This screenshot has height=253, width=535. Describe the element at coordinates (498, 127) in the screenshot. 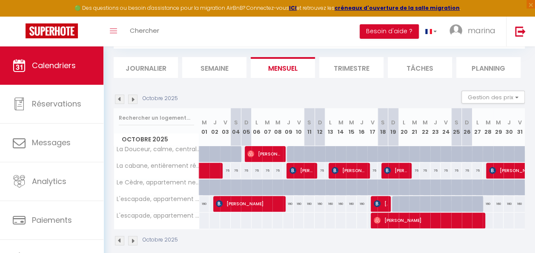

I see `th: 29` at that location.